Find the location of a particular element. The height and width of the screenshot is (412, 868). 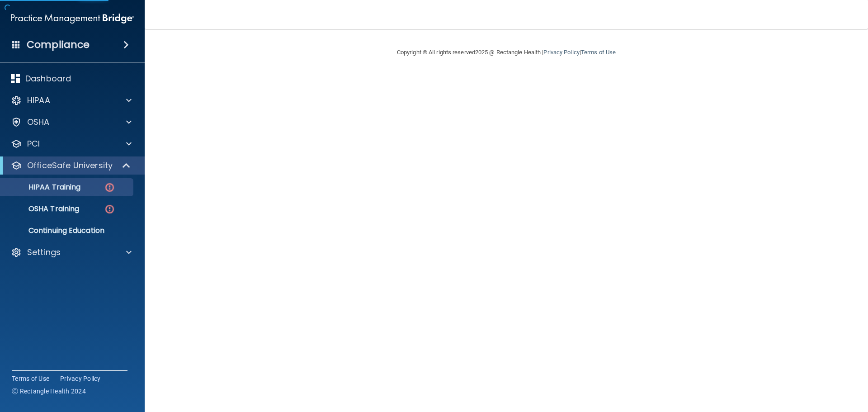

a: PCI is located at coordinates (71, 144).